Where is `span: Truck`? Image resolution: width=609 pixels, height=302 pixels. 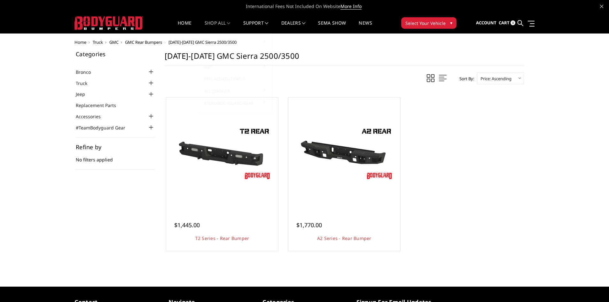 span: Truck is located at coordinates (98, 42).